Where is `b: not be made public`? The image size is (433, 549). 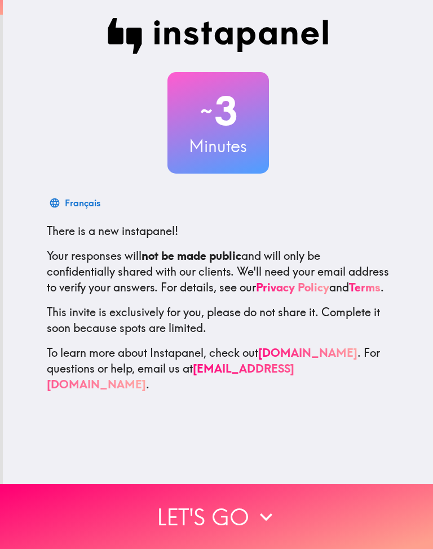 b: not be made public is located at coordinates (191, 255).